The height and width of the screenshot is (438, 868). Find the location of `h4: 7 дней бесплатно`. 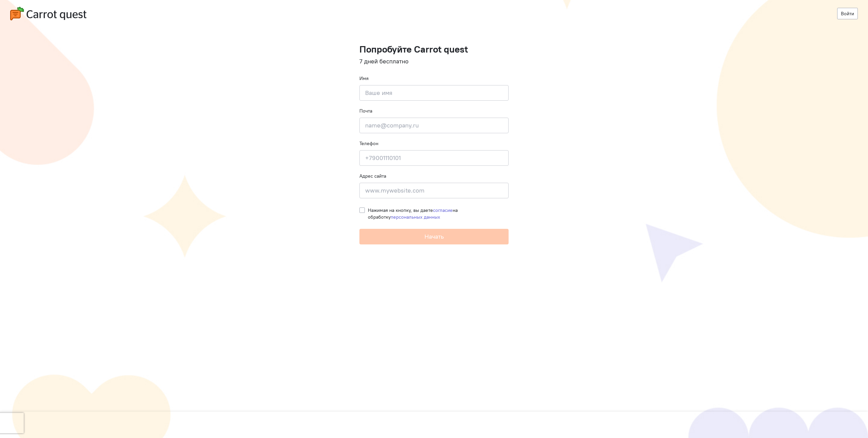

h4: 7 дней бесплатно is located at coordinates (434, 61).